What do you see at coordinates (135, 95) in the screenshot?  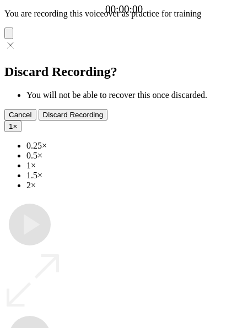 I see `li: You will not be able to recover this once discarded.` at bounding box center [135, 95].